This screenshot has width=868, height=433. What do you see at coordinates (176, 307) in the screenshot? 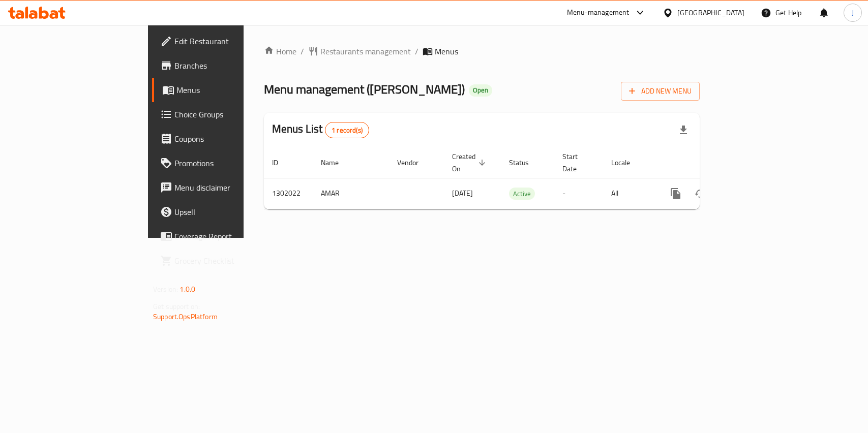
I see `span: Get support on:` at bounding box center [176, 307].